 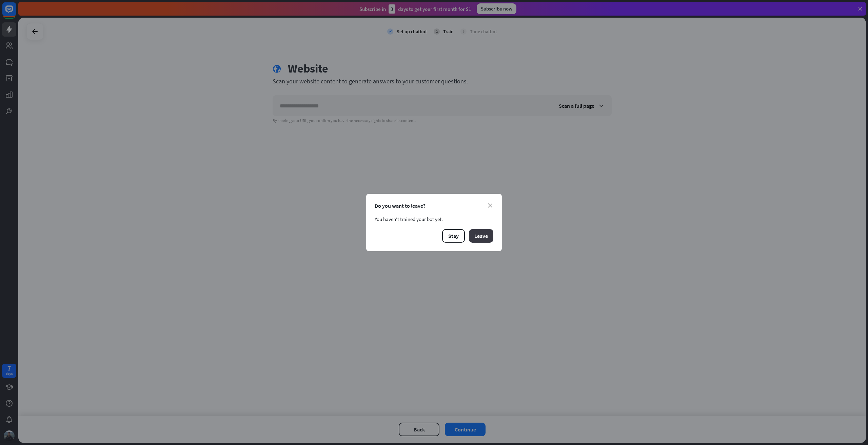 I want to click on button: Stay, so click(x=453, y=236).